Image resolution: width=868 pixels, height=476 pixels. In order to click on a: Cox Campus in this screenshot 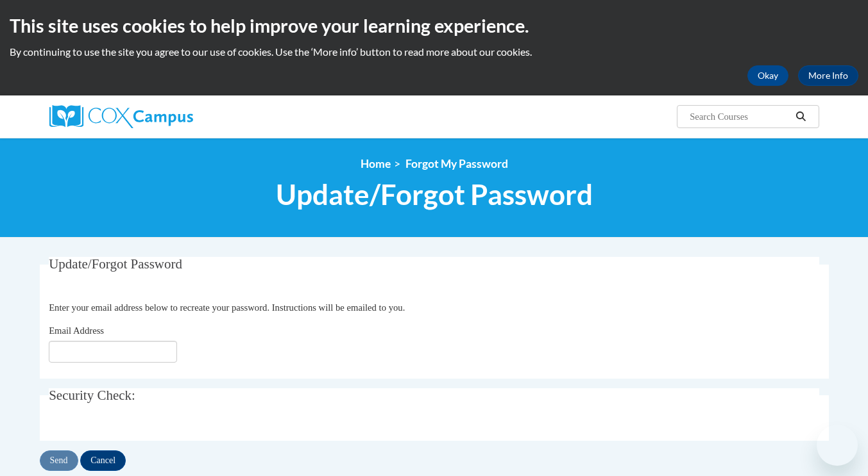, I will do `click(171, 117)`.